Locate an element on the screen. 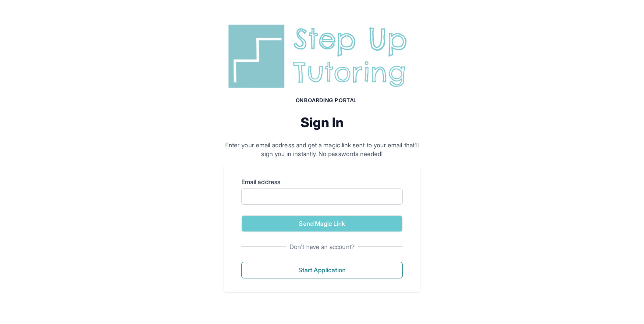 Image resolution: width=644 pixels, height=324 pixels. h2: Sign In is located at coordinates (322, 122).